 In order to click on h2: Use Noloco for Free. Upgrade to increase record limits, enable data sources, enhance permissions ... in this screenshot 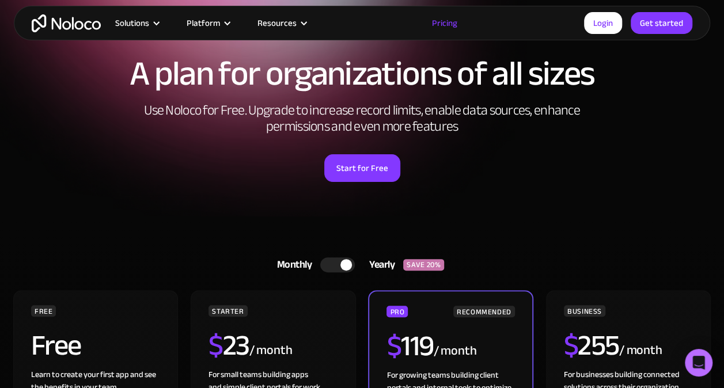, I will do `click(362, 119)`.